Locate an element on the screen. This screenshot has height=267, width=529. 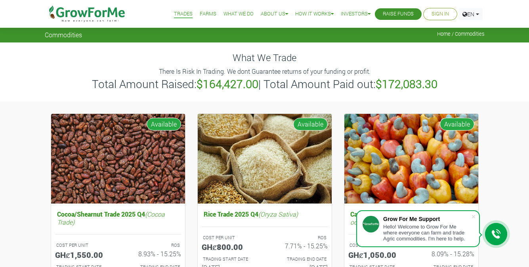
h6: 7.71% - 15.25% is located at coordinates (299, 245).